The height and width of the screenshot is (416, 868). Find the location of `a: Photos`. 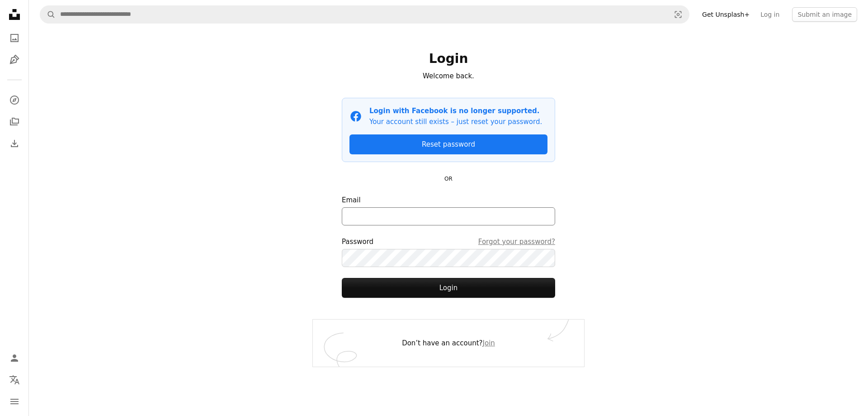

a: Photos is located at coordinates (14, 38).